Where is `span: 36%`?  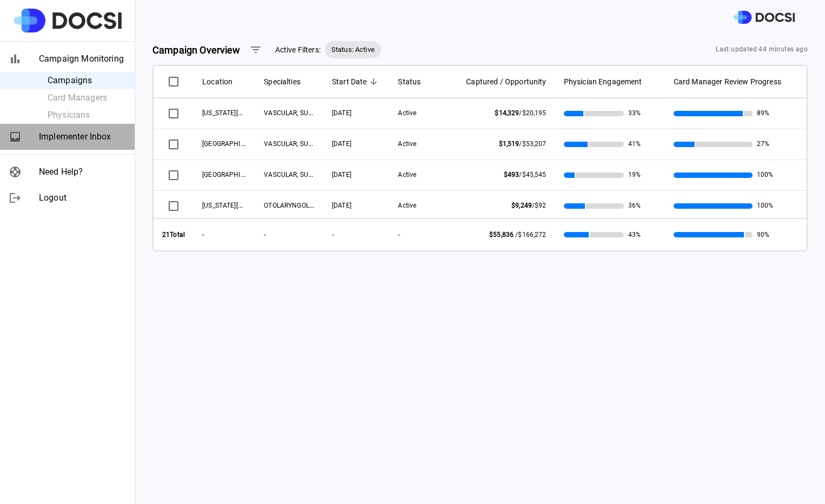 span: 36% is located at coordinates (634, 205).